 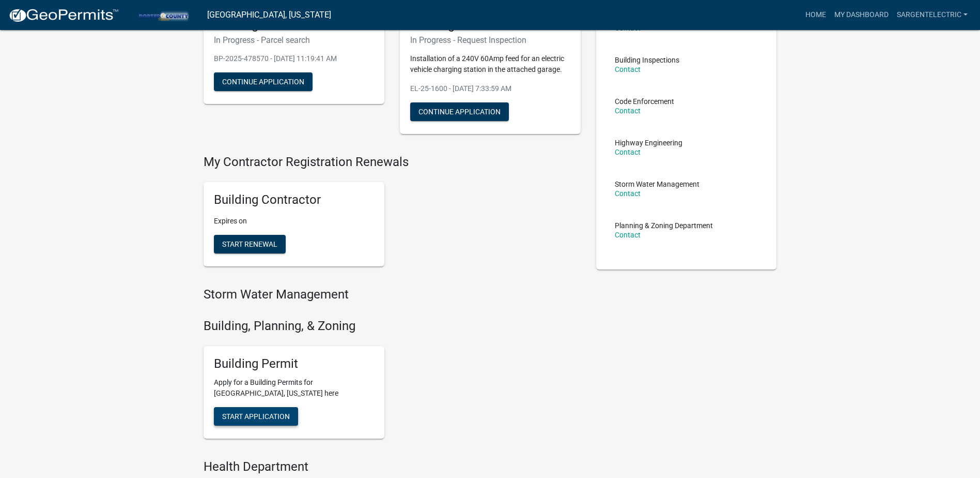 I want to click on h6: In Progress - Parcel search, so click(x=294, y=40).